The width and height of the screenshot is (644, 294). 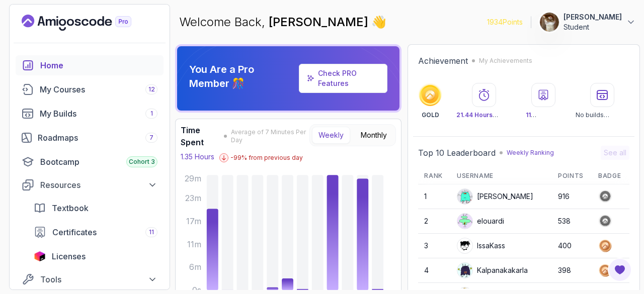 I want to click on img: user profile image, so click(x=549, y=22).